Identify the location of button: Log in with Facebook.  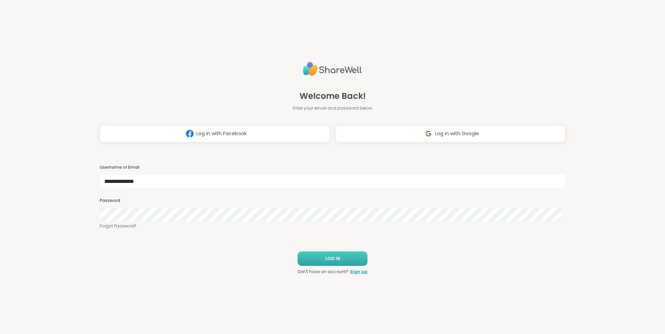
(215, 134).